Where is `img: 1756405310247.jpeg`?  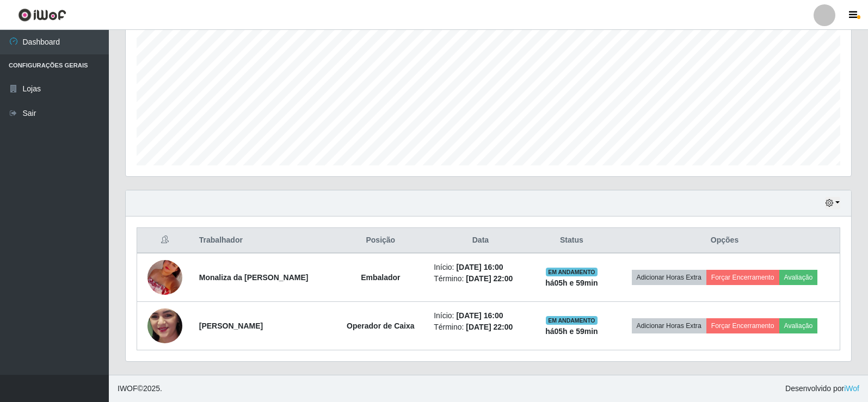
img: 1756405310247.jpeg is located at coordinates (165, 277).